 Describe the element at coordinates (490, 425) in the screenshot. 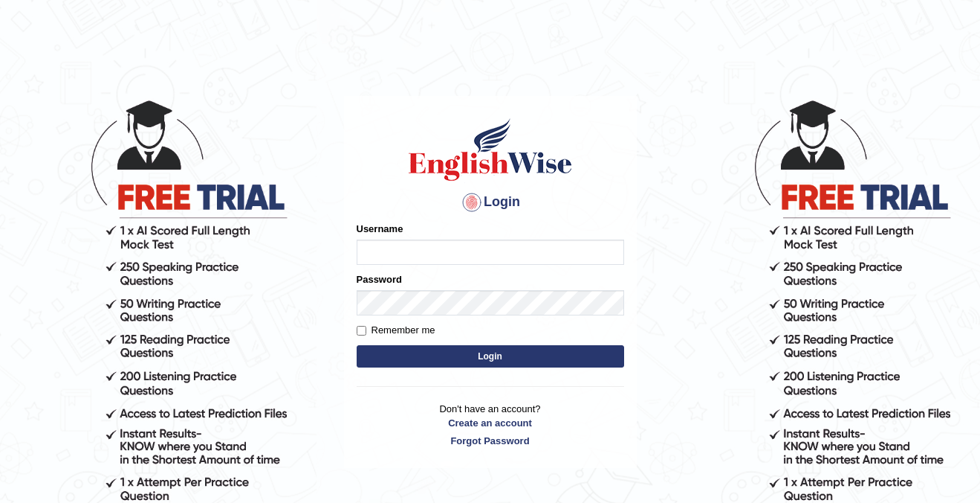

I see `p: Don't have an account?` at that location.